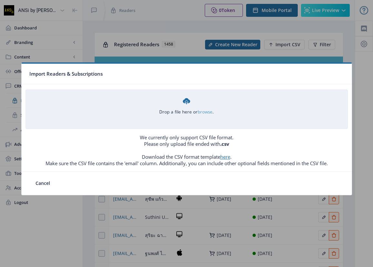  Describe the element at coordinates (187, 74) in the screenshot. I see `nb-card-header: Import Readers & Subscriptions` at that location.